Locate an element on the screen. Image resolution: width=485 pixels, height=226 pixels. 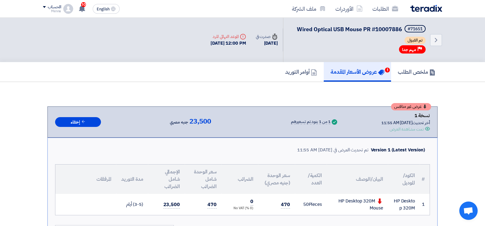
span: مهم جدا is located at coordinates (409, 50).